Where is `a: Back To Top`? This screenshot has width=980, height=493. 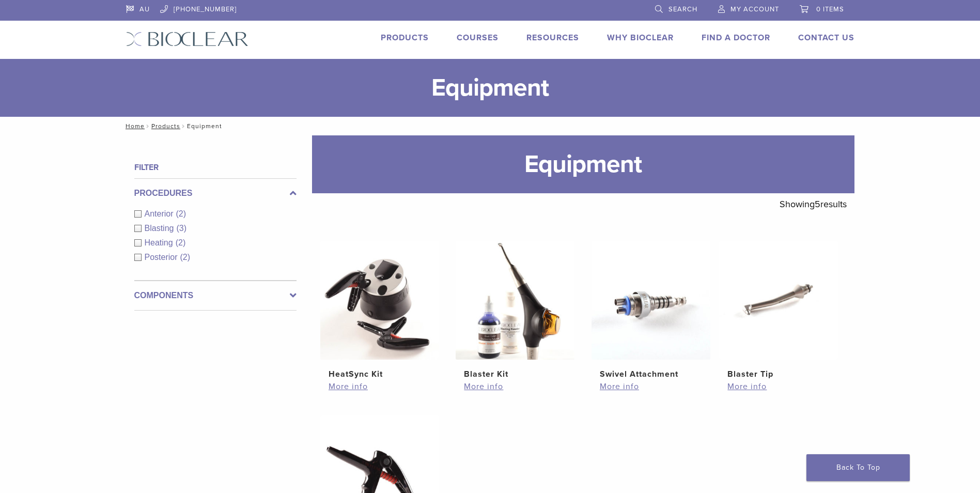 a: Back To Top is located at coordinates (858, 468).